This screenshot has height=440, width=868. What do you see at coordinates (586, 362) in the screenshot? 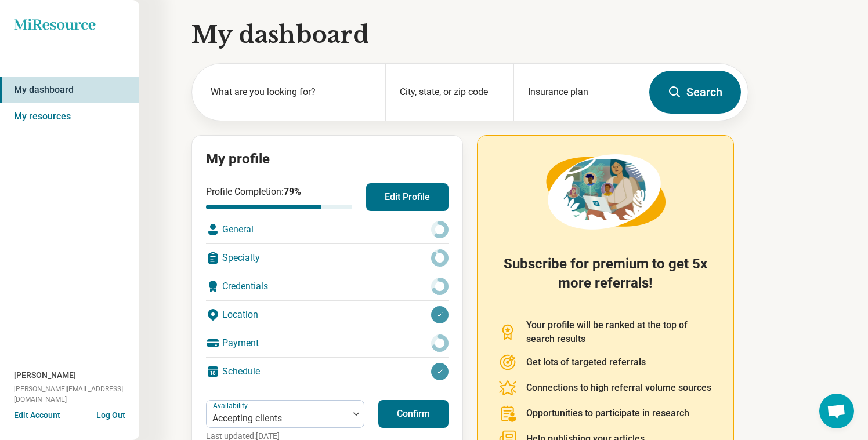
I see `p: Get lots of targeted referrals` at bounding box center [586, 362].